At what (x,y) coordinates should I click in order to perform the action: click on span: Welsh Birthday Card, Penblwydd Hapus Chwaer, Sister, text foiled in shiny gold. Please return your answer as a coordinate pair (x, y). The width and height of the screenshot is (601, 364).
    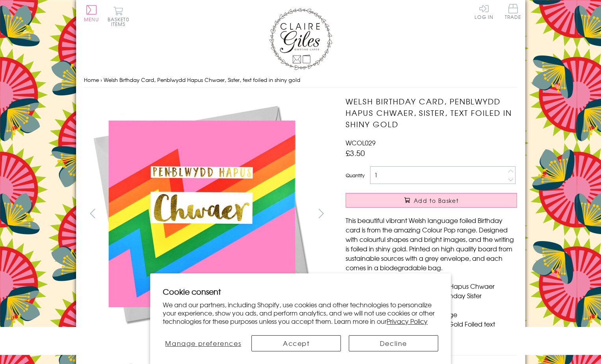
    Looking at the image, I should click on (202, 80).